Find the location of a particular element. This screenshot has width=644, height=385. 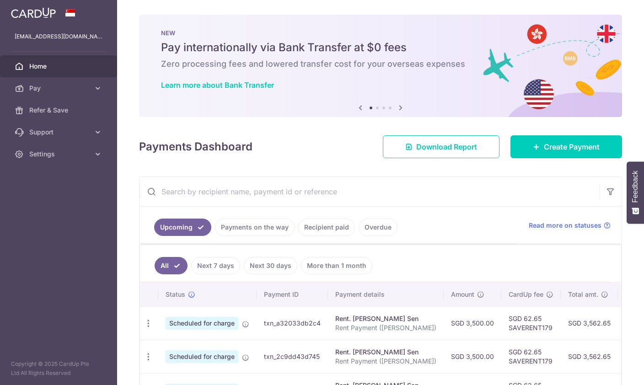

h4: Payments Dashboard is located at coordinates (196, 147).